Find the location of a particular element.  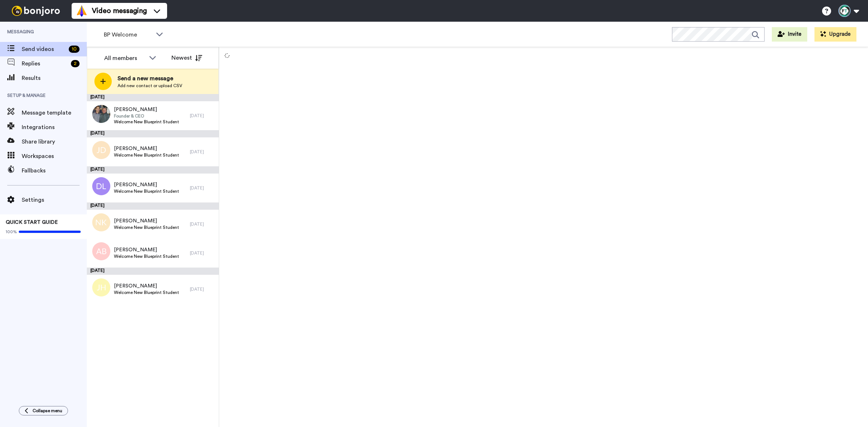

img: nk.png is located at coordinates (101, 223).